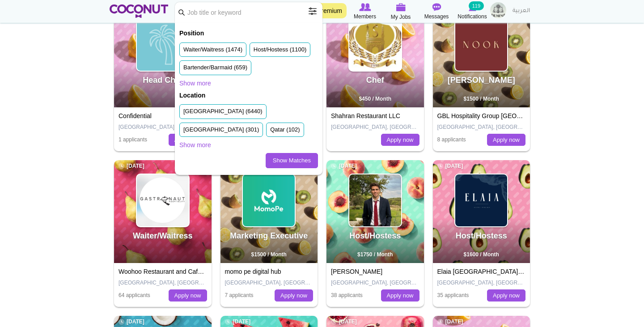  Describe the element at coordinates (476, 6) in the screenshot. I see `small: 119` at that location.